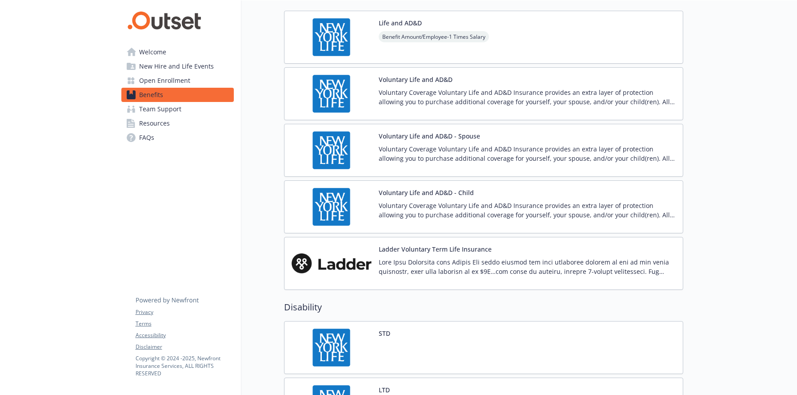 This screenshot has width=797, height=395. I want to click on p: Lore Ipsu Dolorsita cons Adipis Eli seddo eiusmod tem inci utlaboree dolorem al eni ad min venia ..., so click(527, 266).